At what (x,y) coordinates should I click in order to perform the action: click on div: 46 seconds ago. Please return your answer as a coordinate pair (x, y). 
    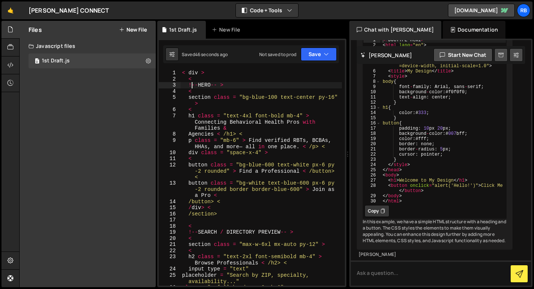
    Looking at the image, I should click on (211, 54).